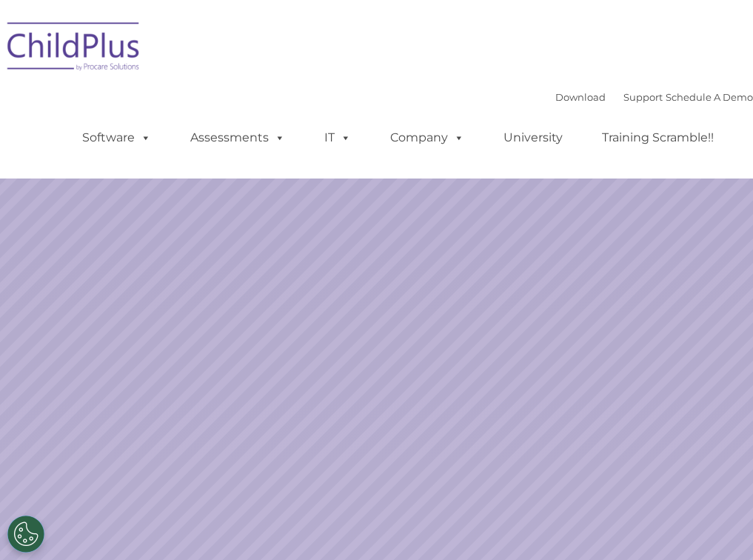 This screenshot has width=753, height=560. What do you see at coordinates (337, 138) in the screenshot?
I see `a: IT` at bounding box center [337, 138].